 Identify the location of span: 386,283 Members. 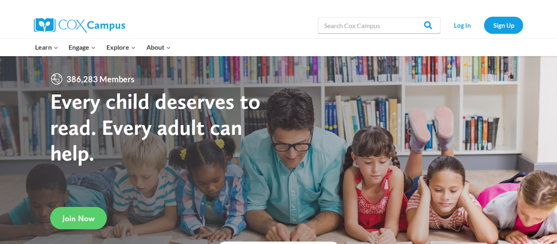
(100, 79).